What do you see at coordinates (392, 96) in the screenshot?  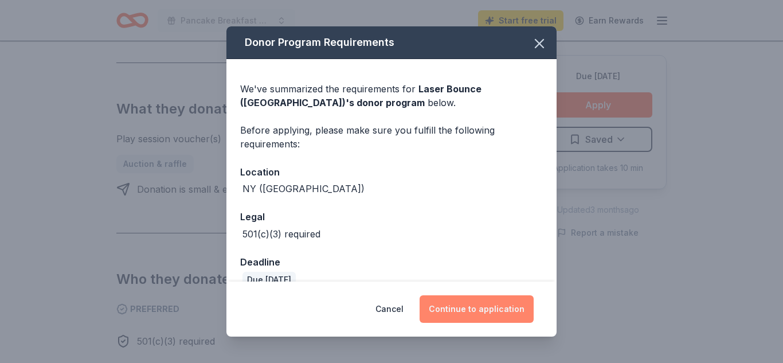 I see `div: We've summarized the requirements for below.` at bounding box center [392, 96].